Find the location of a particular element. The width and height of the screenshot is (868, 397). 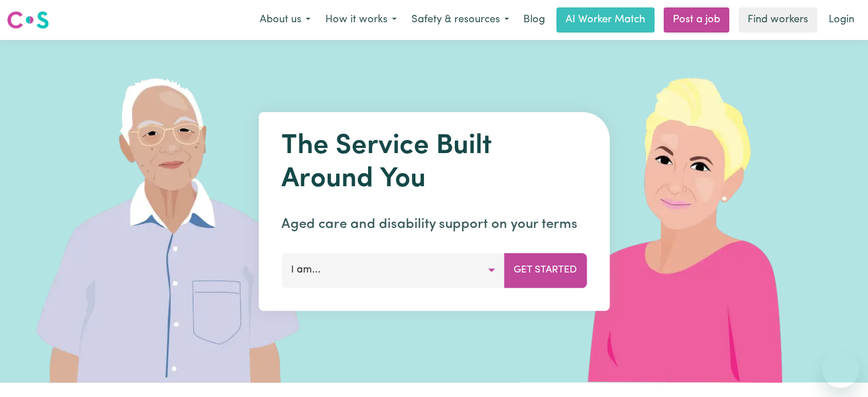

a: Careseekers logo is located at coordinates (28, 20).